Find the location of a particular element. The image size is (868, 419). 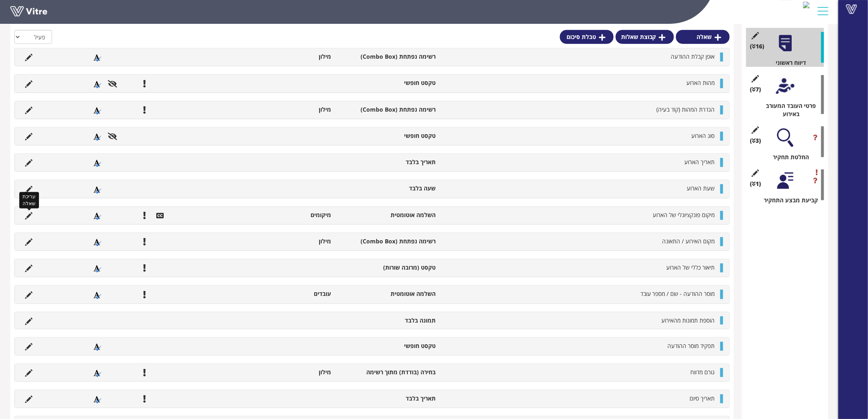

li: מיקומים is located at coordinates (283, 215).